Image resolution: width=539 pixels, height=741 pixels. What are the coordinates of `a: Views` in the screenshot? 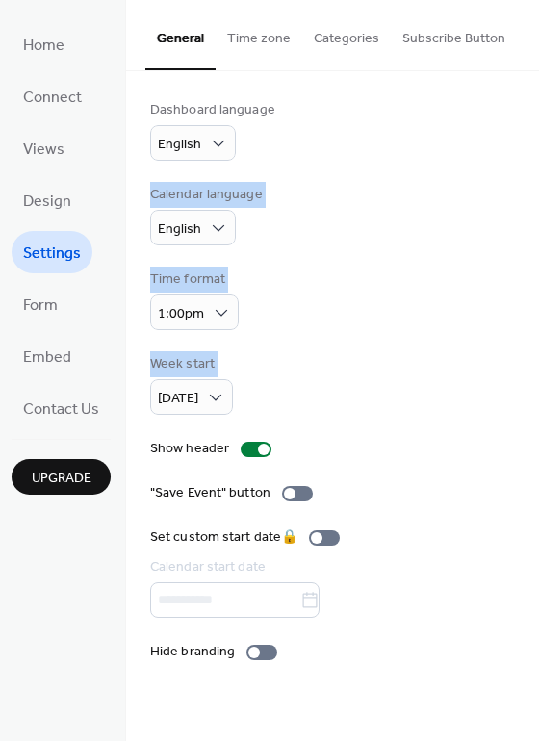 It's located at (43, 148).